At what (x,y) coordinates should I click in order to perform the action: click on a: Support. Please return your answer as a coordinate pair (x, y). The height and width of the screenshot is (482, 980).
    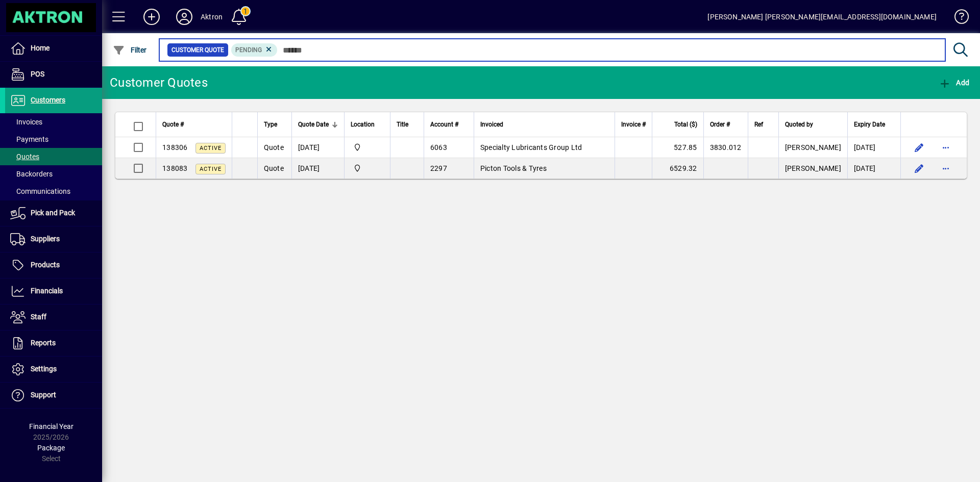
    Looking at the image, I should click on (54, 395).